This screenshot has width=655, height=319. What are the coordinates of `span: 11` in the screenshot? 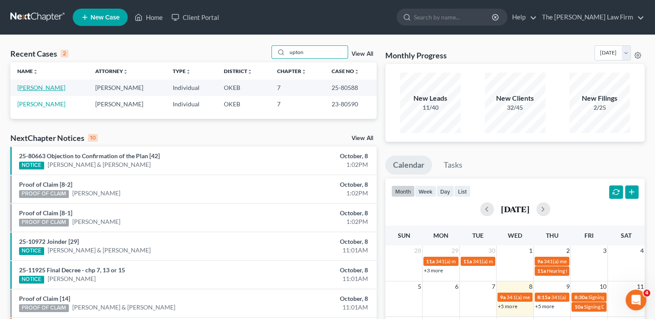 It's located at (640, 287).